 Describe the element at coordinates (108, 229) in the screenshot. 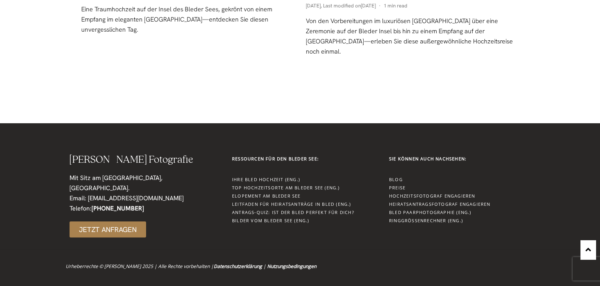

I see `span: Jetzt anfragen` at that location.